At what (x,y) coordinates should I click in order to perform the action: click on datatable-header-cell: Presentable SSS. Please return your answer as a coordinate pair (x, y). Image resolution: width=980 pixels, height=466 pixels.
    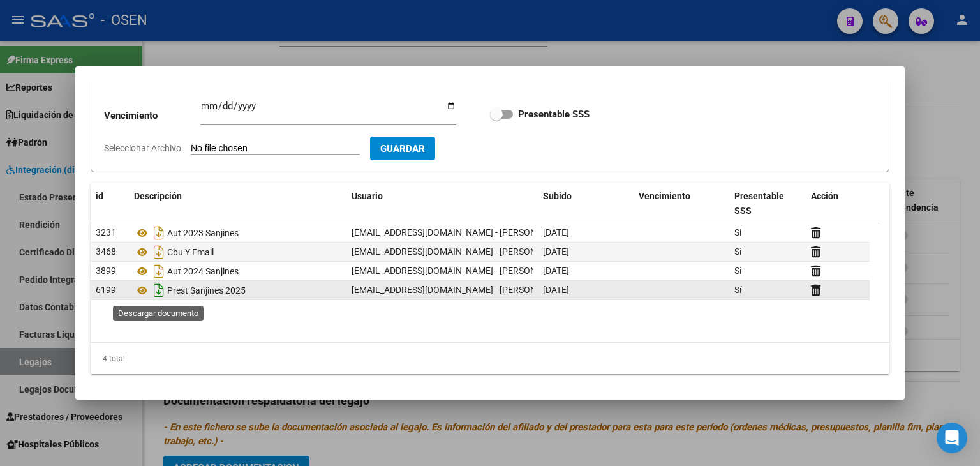
    Looking at the image, I should click on (768, 203).